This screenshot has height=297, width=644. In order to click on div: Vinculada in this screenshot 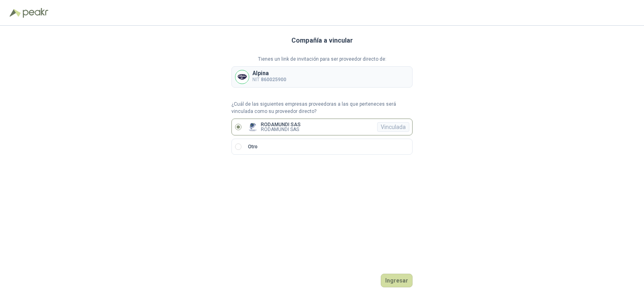, I will do `click(393, 127)`.